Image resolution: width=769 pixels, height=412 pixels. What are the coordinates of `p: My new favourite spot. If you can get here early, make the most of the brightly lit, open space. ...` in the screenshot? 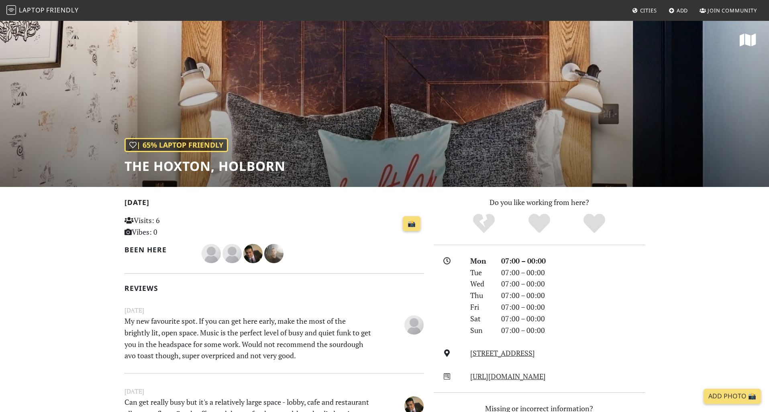 It's located at (249, 338).